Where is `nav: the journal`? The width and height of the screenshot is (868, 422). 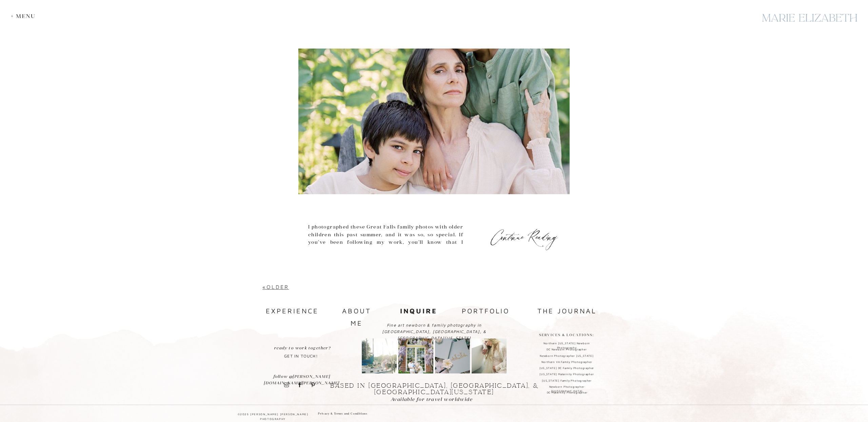 nav: the journal is located at coordinates (567, 311).